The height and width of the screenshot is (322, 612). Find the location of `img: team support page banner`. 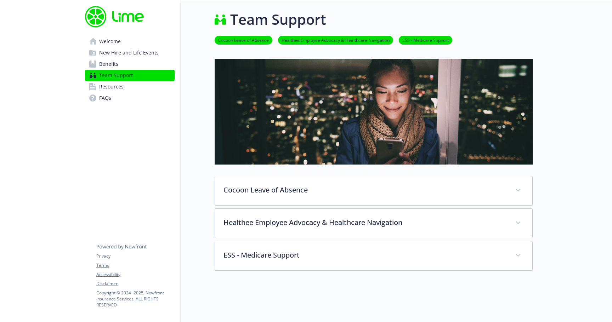

img: team support page banner is located at coordinates (373, 112).